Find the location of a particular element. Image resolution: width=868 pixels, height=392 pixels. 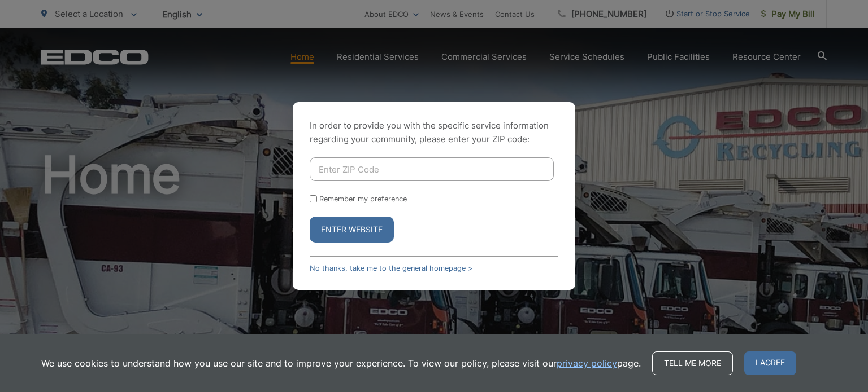

label: Remember my preference is located at coordinates (363, 198).